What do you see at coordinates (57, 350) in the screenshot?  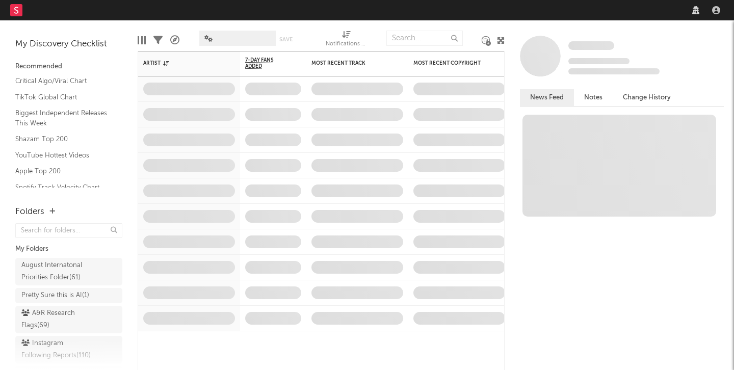 I see `div: Instagram Following Reports ( 110 )` at bounding box center [57, 350].